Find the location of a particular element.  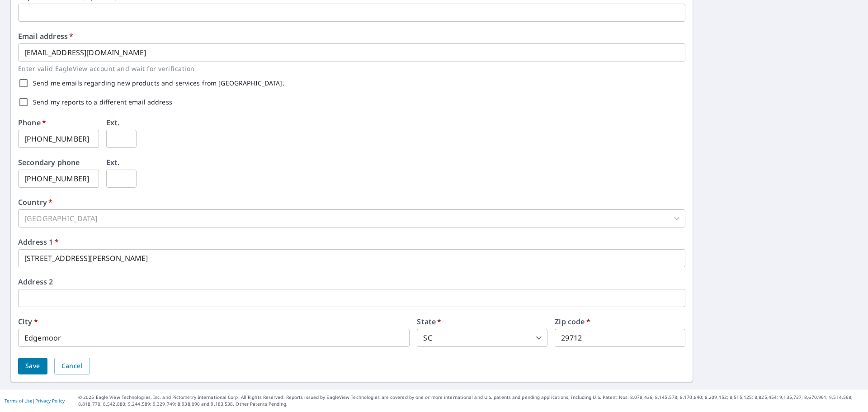

div: SC is located at coordinates (482, 338).